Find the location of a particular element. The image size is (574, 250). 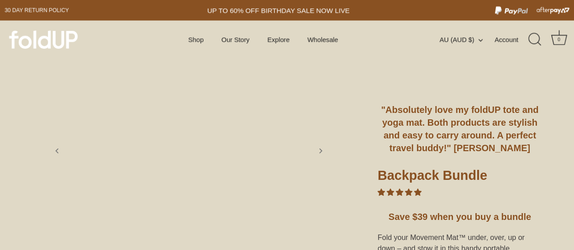

a: Previous slide is located at coordinates (57, 151).